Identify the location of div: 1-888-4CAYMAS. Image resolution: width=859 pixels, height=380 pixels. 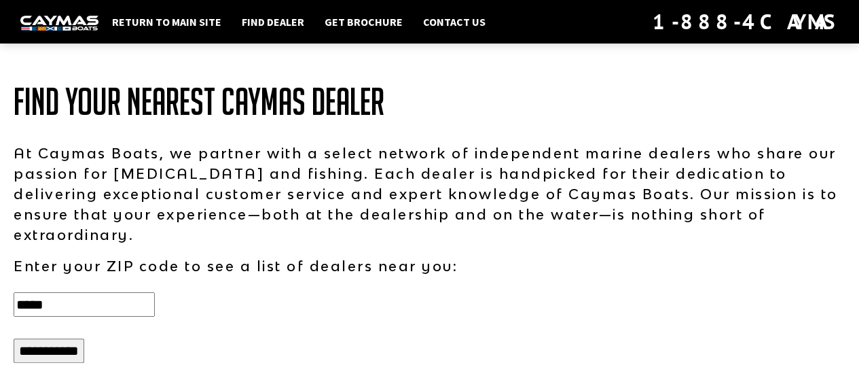
(746, 22).